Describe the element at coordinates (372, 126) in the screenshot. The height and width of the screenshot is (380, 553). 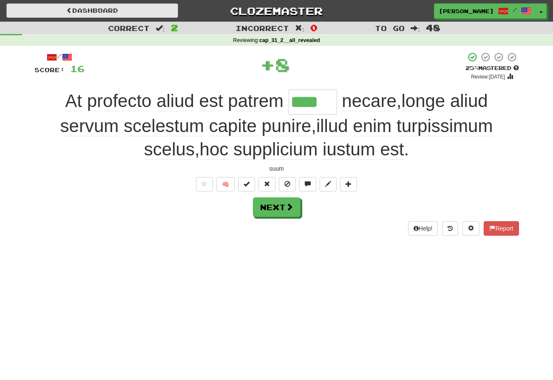
I see `span: enim` at that location.